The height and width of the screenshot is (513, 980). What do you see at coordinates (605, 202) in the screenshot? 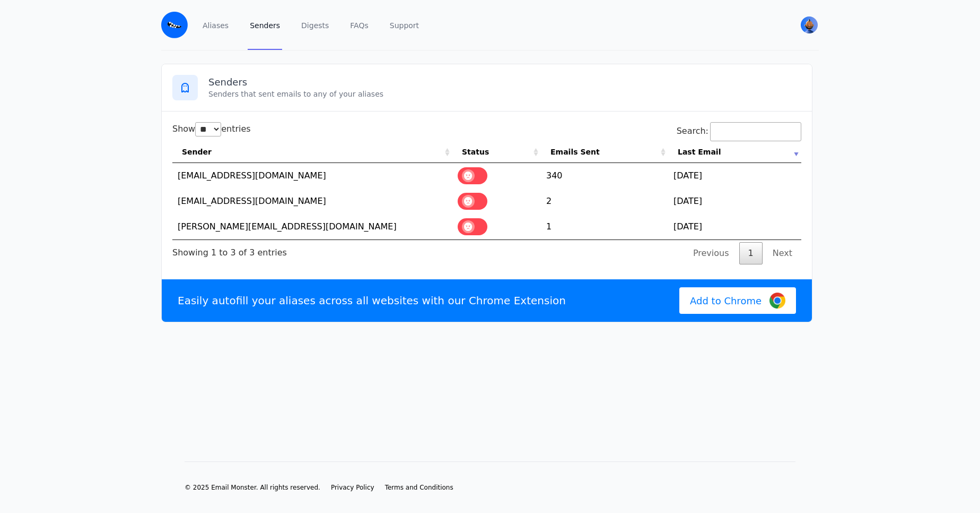
I see `td: 2` at bounding box center [605, 202].